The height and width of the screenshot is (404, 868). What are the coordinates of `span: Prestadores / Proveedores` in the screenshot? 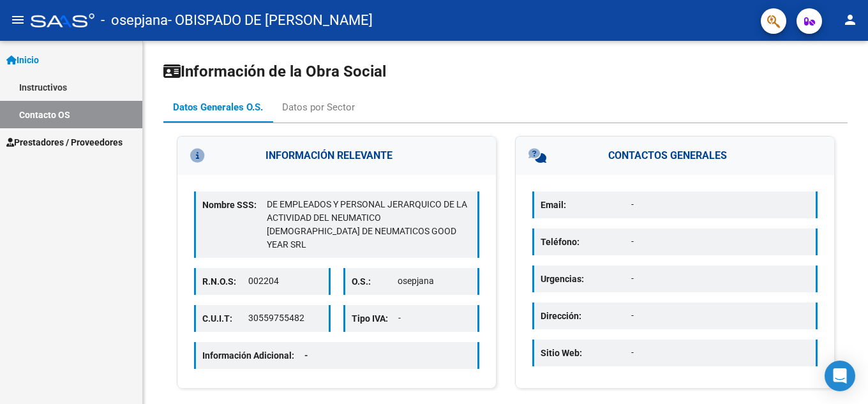 It's located at (64, 142).